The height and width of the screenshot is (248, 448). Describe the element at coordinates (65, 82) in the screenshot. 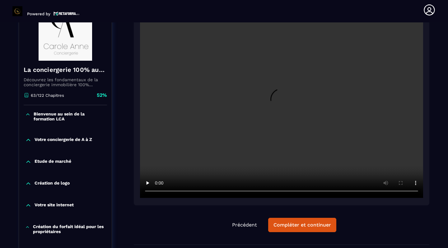

I see `p: Découvrez les fondamentaux de la conciergerie immobilière 100% automatisée. Cette formation est c...` at that location.